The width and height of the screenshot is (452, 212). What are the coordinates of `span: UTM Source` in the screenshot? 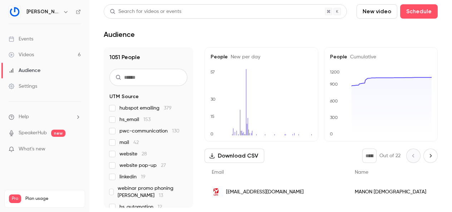 It's located at (124, 96).